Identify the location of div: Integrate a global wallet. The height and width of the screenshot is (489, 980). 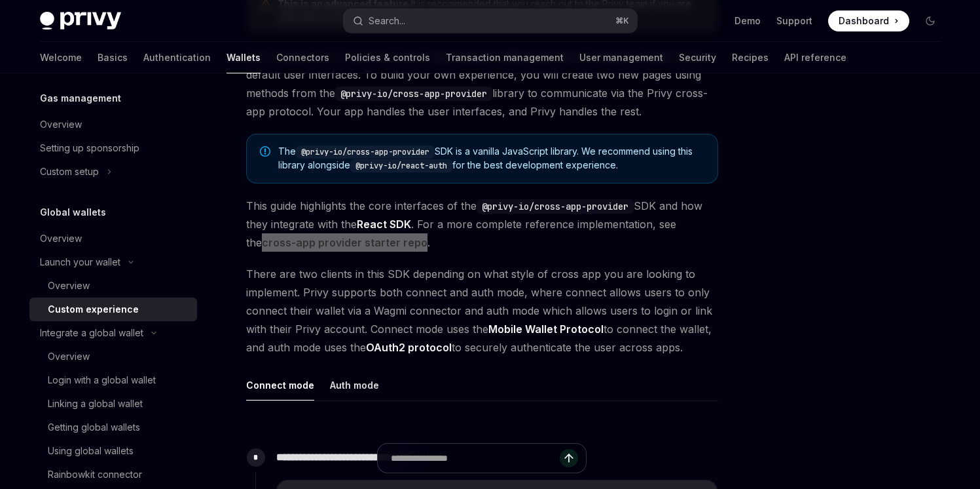
(92, 333).